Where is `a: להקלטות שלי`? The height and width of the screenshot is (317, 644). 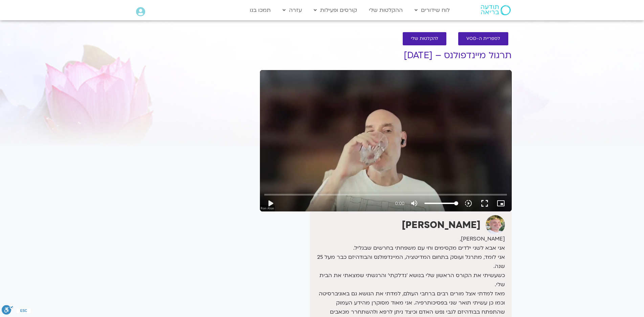 a: להקלטות שלי is located at coordinates (425, 39).